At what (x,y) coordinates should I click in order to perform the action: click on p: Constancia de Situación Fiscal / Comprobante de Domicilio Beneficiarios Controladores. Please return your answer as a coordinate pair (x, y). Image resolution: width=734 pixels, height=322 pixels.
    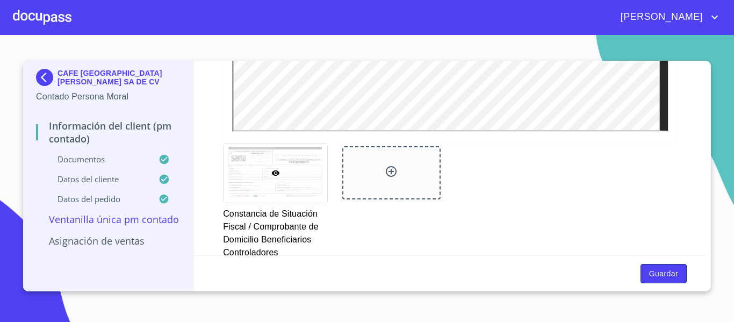
    Looking at the image, I should click on (275, 231).